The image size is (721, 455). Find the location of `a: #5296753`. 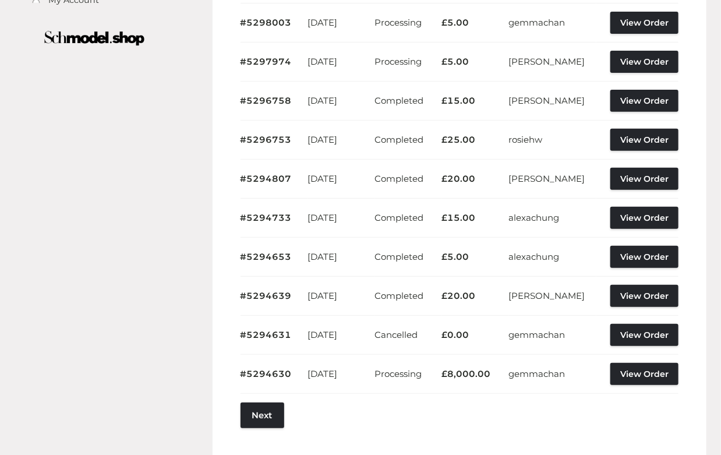

a: #5296753 is located at coordinates (266, 139).